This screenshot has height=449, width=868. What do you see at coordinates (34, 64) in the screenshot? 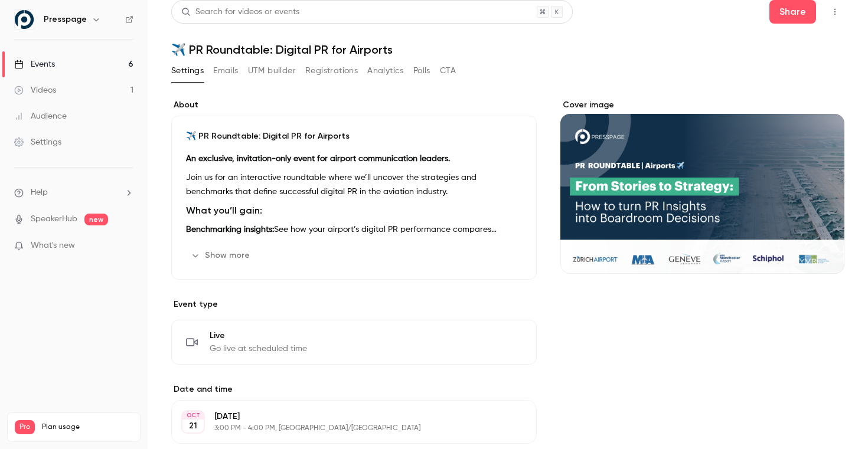
I see `div: Events` at bounding box center [34, 64].